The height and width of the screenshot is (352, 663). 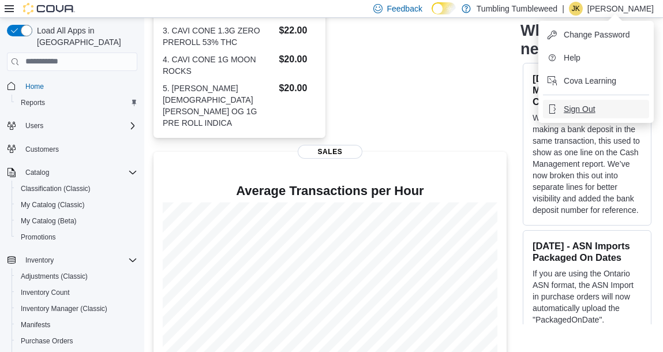 I want to click on span: Feedback, so click(x=404, y=9).